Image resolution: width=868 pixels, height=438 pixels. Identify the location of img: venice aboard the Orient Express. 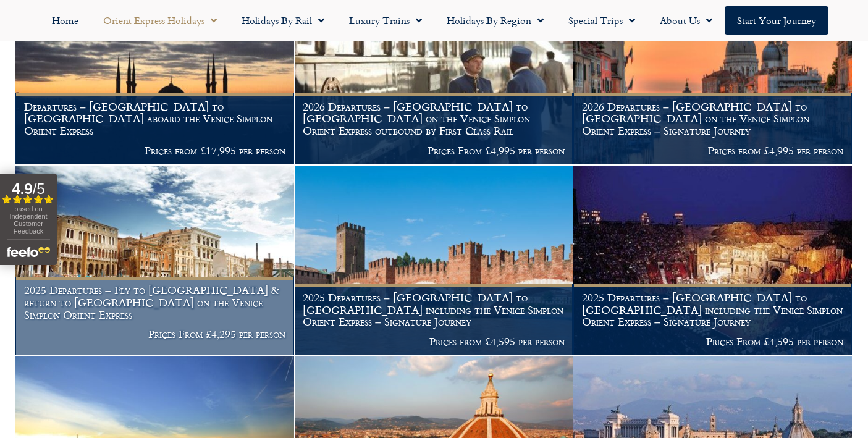
(155, 260).